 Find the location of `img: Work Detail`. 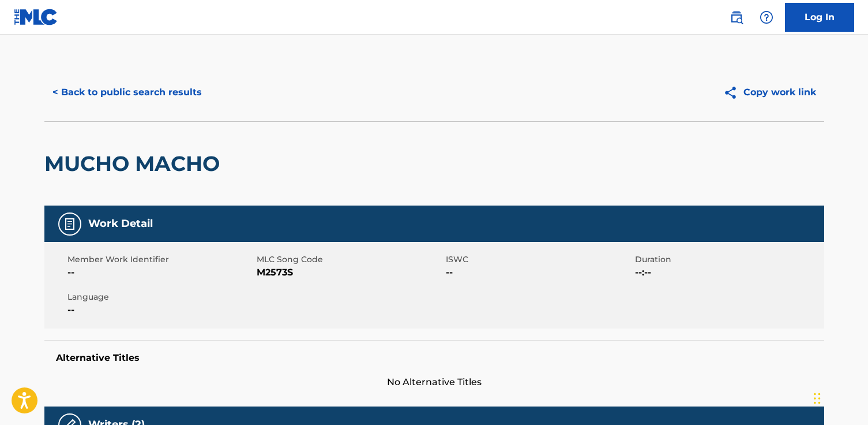

img: Work Detail is located at coordinates (70, 224).